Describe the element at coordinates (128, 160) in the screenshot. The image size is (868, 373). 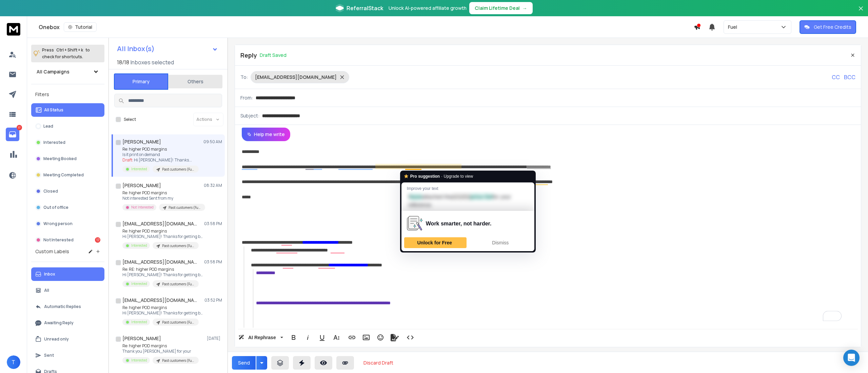
I see `span: Draft:` at that location.